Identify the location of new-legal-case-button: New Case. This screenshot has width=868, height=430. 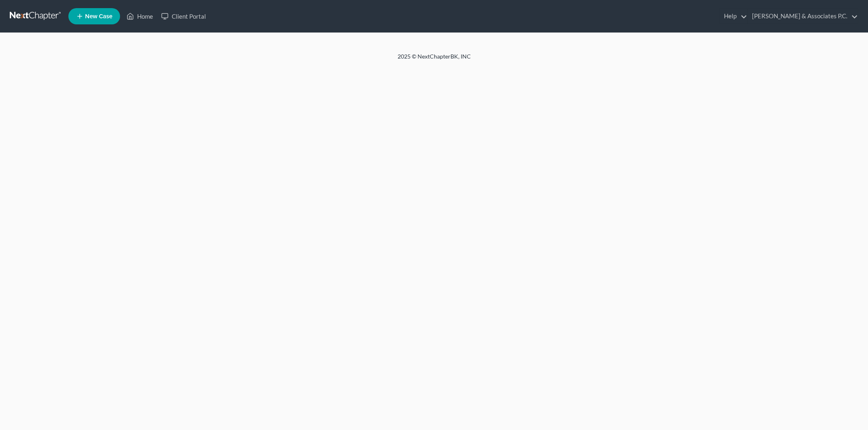
(94, 16).